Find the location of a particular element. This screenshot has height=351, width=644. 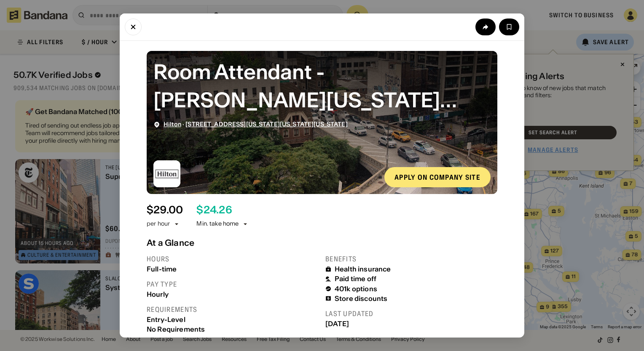

div: Entry-Level is located at coordinates (232, 319).